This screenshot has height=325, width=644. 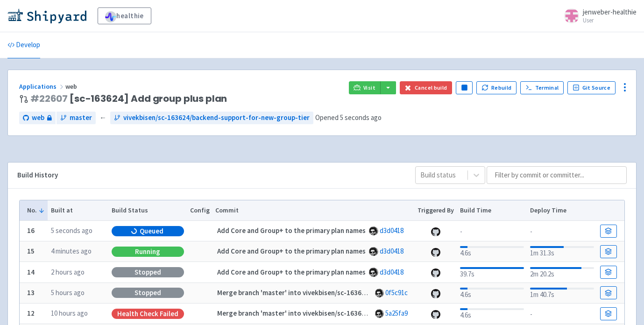 What do you see at coordinates (349, 118) in the screenshot?
I see `span: Opened` at bounding box center [349, 118].